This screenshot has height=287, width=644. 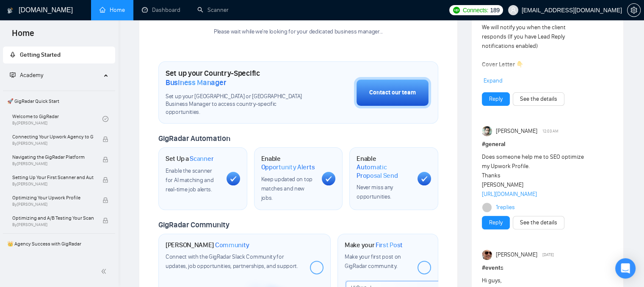 I want to click on h1: Set Up a, so click(x=190, y=158).